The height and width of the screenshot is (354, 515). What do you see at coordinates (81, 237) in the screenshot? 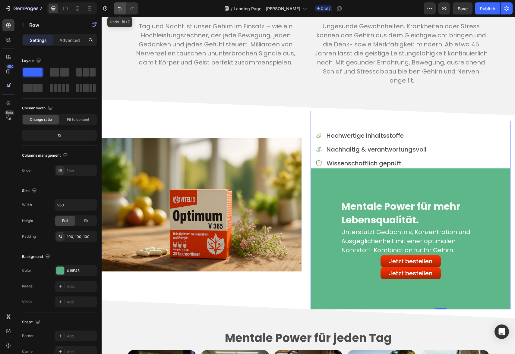
I see `div: 100, 100, 100, 100` at bounding box center [81, 237].